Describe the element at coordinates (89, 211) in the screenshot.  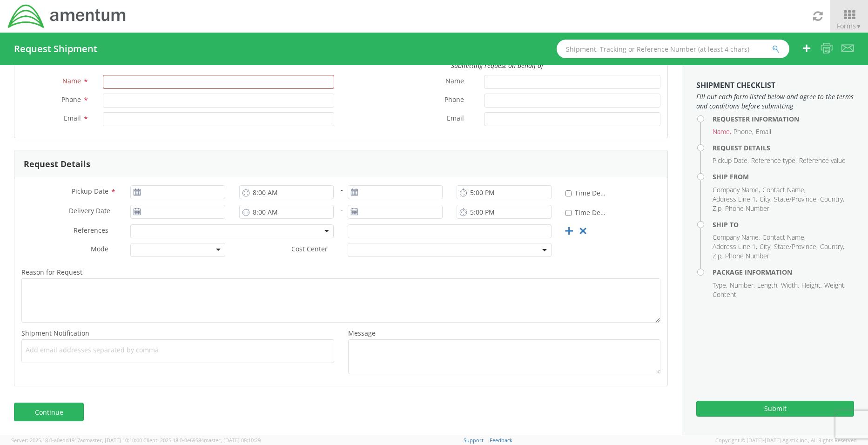
I see `span: Delivery Date` at that location.